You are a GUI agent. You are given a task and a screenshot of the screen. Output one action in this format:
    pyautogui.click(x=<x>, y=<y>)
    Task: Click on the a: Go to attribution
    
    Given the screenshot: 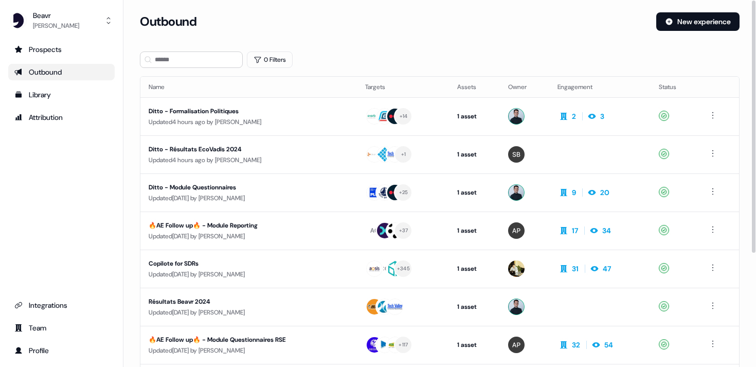 What is the action you would take?
    pyautogui.click(x=61, y=117)
    